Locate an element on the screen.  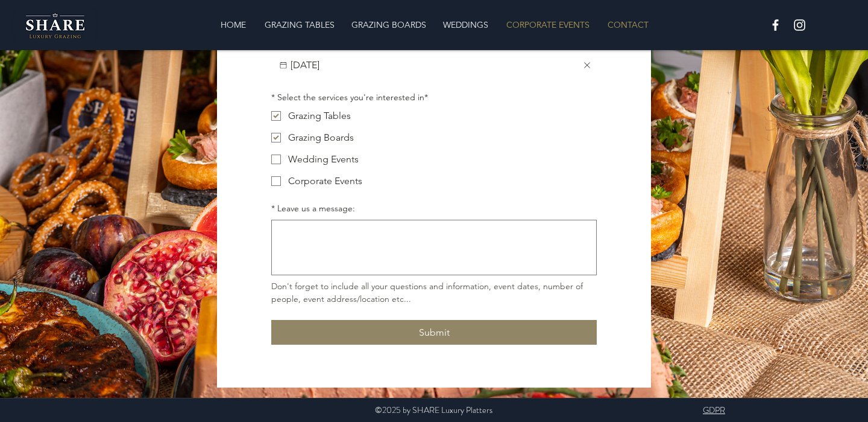
div: Grazing Tables is located at coordinates (320, 116).